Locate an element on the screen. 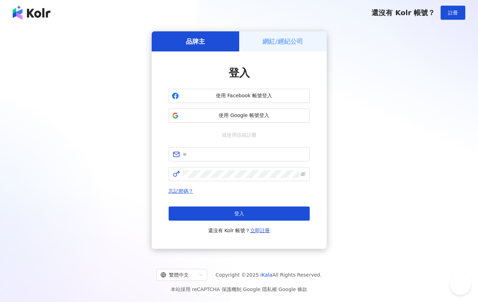 This screenshot has height=302, width=478. span: 使用 Google 帳號登入 is located at coordinates (244, 116).